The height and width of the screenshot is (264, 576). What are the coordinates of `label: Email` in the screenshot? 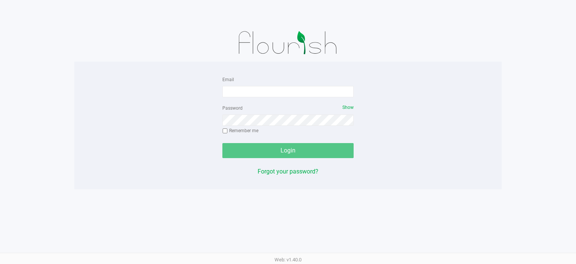 It's located at (228, 80).